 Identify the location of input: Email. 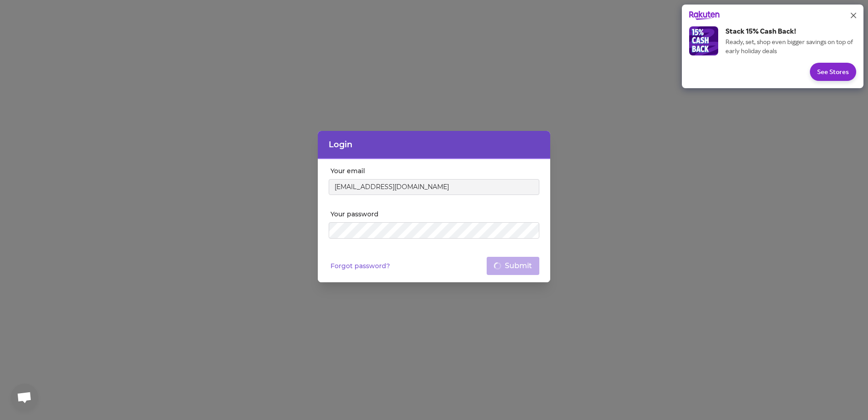
(434, 187).